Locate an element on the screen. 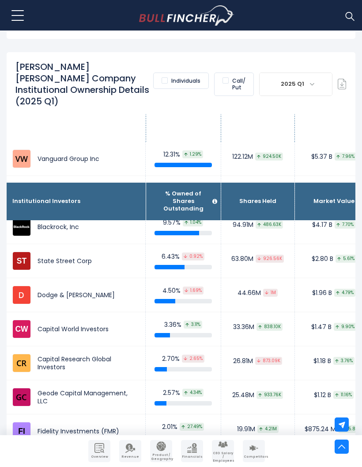  img: State Street Corp is located at coordinates (22, 261).